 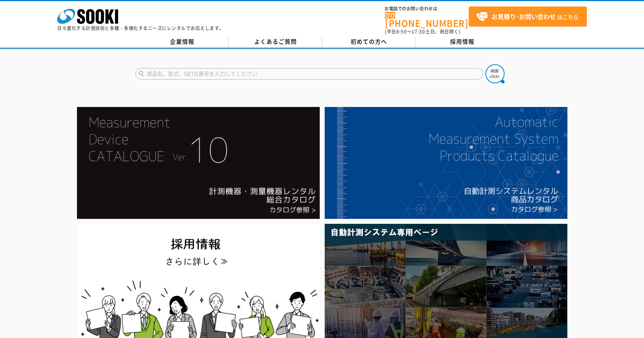 What do you see at coordinates (309, 74) in the screenshot?
I see `input: 商品名、型式、NETIS番号を入力してください` at bounding box center [309, 74].